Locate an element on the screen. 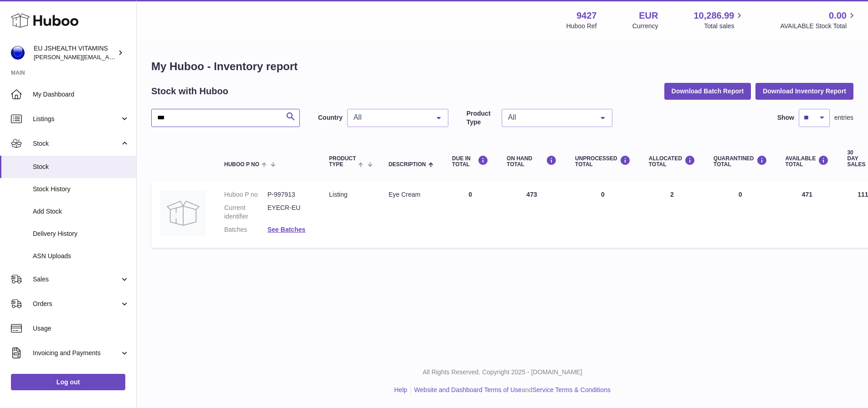  span: Add Stock is located at coordinates (81, 211).